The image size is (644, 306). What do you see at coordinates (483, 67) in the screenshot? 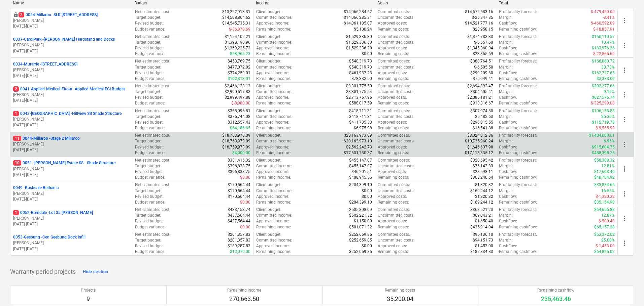
I see `p: $-6,505.50` at bounding box center [483, 67].